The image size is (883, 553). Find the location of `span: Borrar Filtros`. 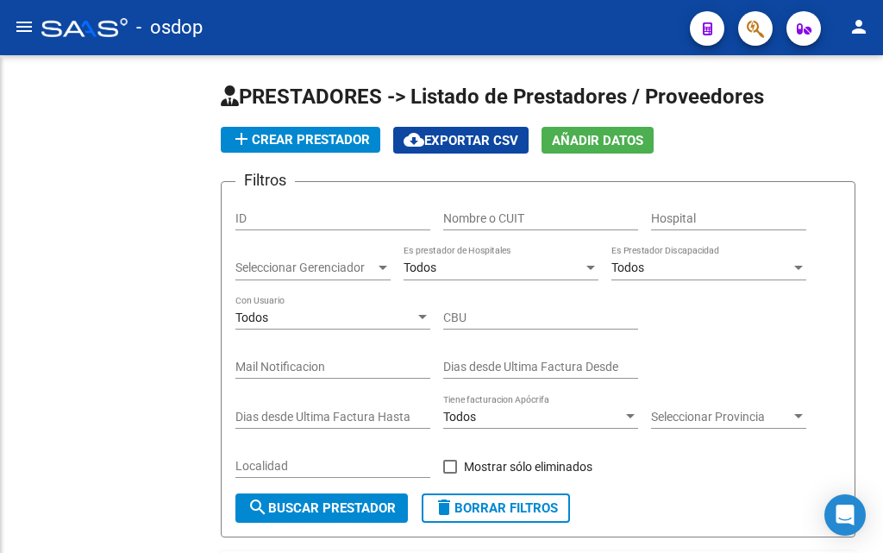

span: Borrar Filtros is located at coordinates (496, 508).